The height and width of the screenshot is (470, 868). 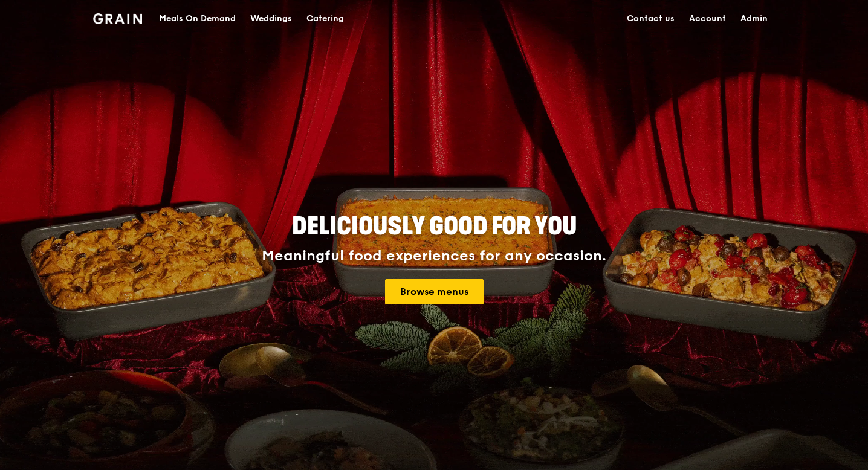 What do you see at coordinates (117, 18) in the screenshot?
I see `img: Grain` at bounding box center [117, 18].